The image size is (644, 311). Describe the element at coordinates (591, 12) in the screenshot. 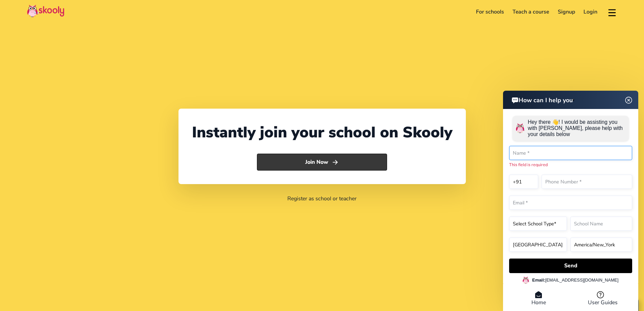

I see `a: Login` at that location.